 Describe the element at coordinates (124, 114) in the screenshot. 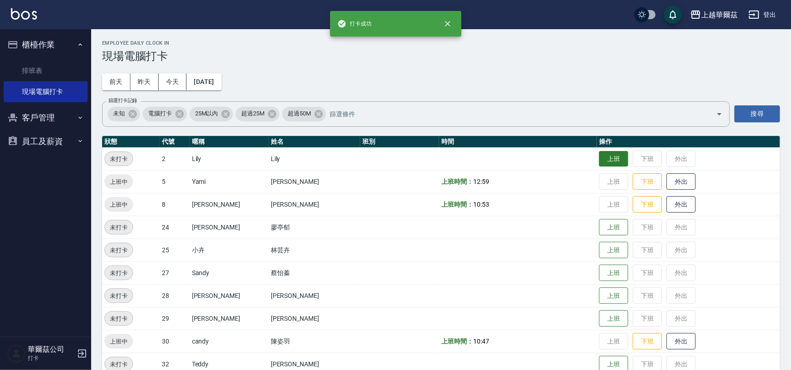

I see `div: 未知` at that location.